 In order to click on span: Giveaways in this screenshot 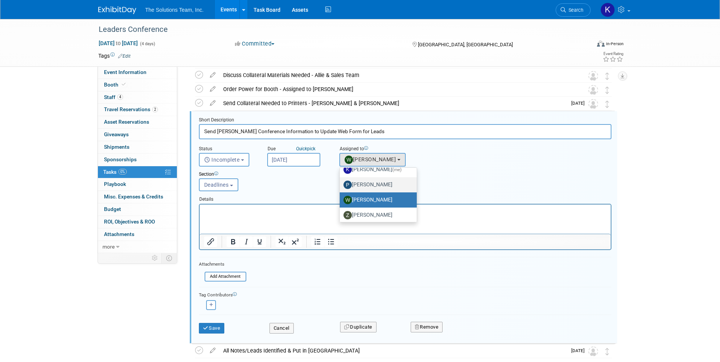, I will do `click(116, 134)`.